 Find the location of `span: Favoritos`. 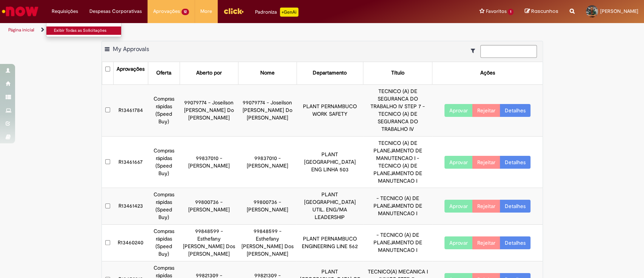

span: Favoritos is located at coordinates (496, 11).